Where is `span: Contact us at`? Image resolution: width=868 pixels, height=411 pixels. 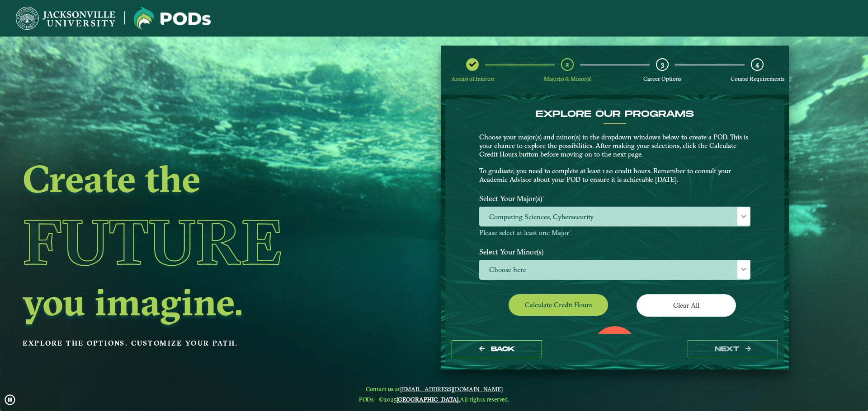 span: Contact us at is located at coordinates (434, 390).